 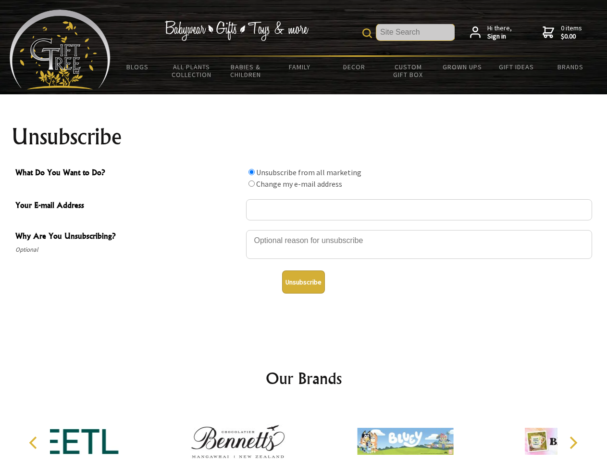 I want to click on h2: Our Brands, so click(x=304, y=378).